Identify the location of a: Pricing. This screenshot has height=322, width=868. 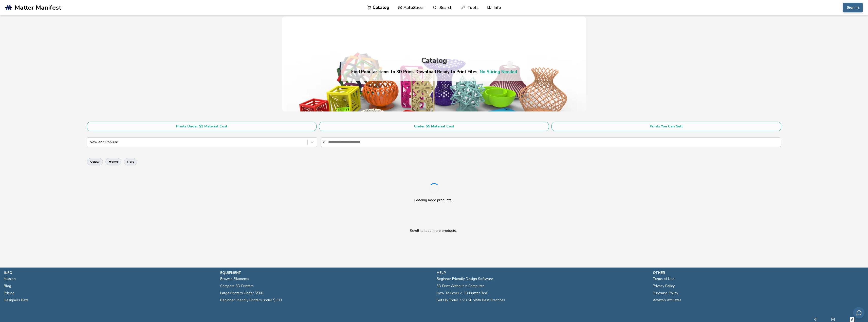
(9, 293).